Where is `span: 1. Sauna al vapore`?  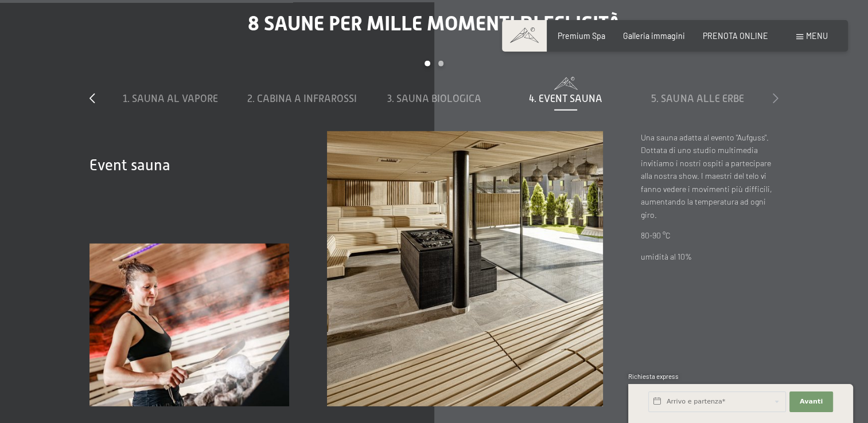
span: 1. Sauna al vapore is located at coordinates (170, 99).